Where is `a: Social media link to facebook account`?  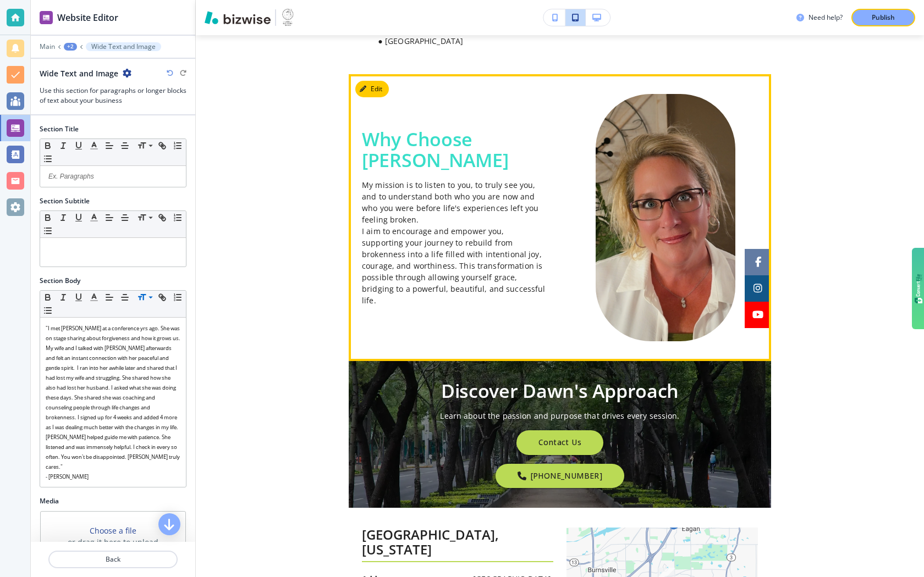 a: Social media link to facebook account is located at coordinates (758, 262).